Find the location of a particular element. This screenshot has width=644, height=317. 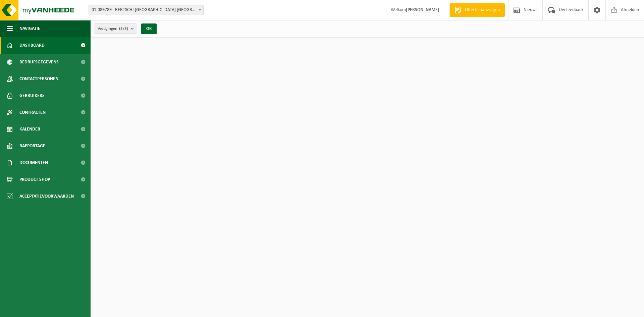

span: Bedrijfsgegevens is located at coordinates (39, 62).